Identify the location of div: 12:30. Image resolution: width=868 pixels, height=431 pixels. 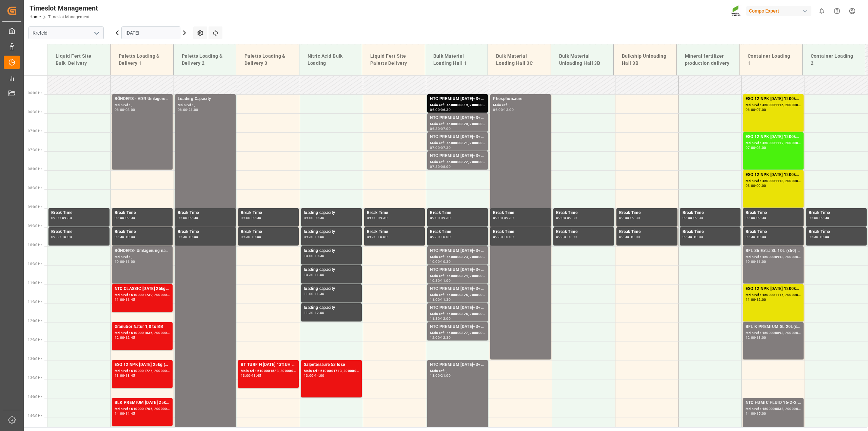
(445, 338).